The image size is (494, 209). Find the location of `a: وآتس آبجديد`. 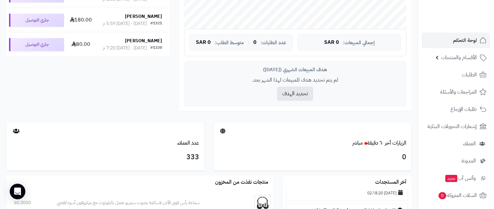

a: وآتس آبجديد is located at coordinates (456, 178).